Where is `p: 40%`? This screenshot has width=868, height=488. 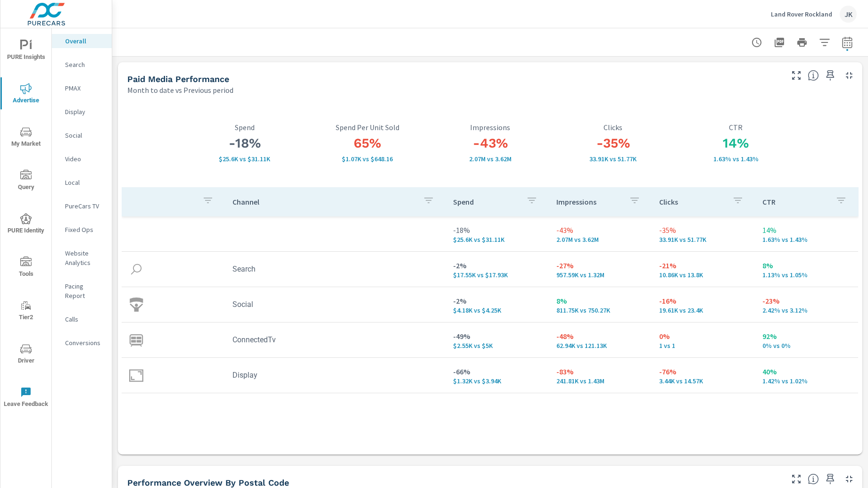
p: 40% is located at coordinates (807, 372).